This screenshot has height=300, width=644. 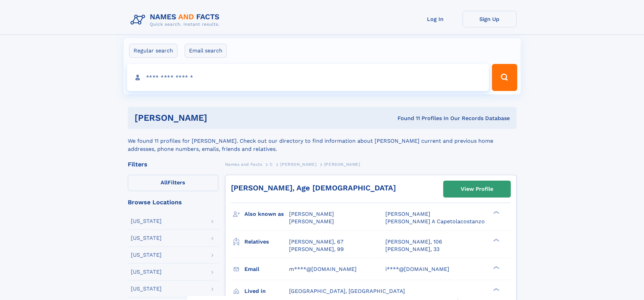 I want to click on a: Names and Facts, so click(x=244, y=164).